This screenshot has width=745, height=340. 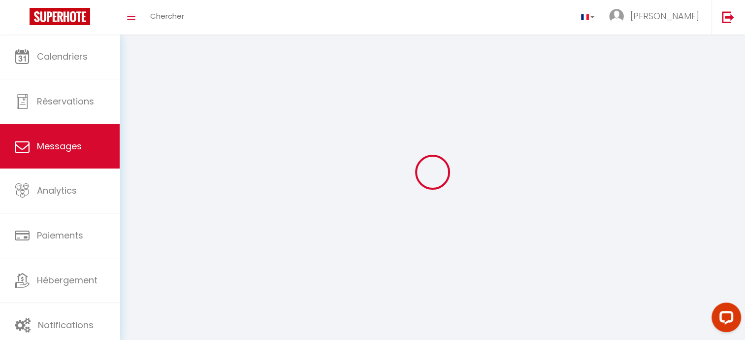 What do you see at coordinates (167, 16) in the screenshot?
I see `span: Chercher` at bounding box center [167, 16].